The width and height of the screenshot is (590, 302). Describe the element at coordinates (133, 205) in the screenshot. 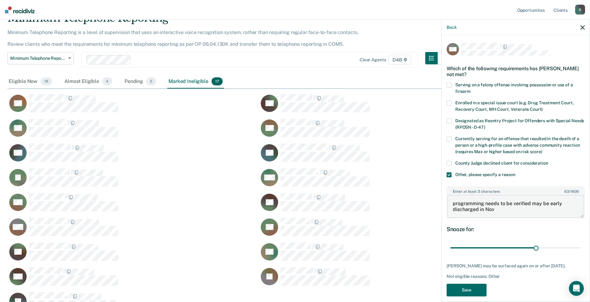

I see `div: CaseloadOpportunityCell-0748439` at that location.